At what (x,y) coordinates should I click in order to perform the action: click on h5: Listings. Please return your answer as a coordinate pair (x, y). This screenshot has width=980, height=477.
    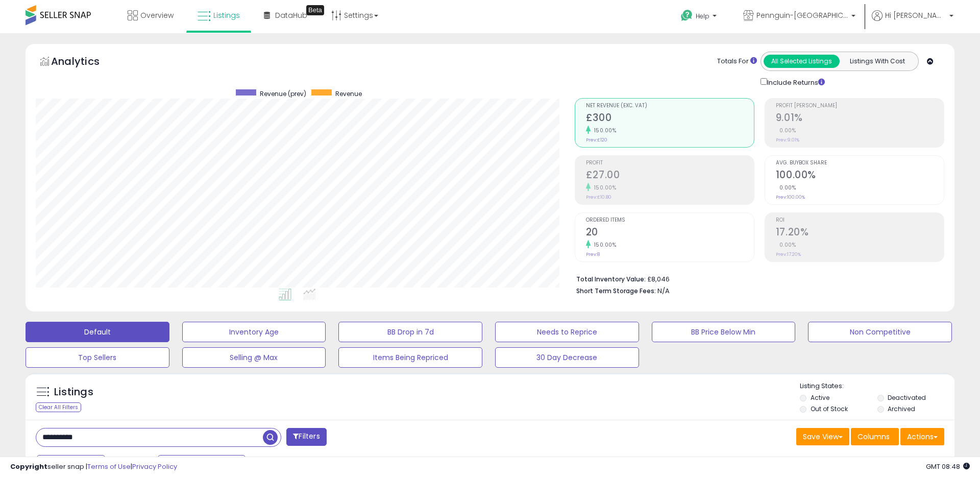
    Looking at the image, I should click on (74, 392).